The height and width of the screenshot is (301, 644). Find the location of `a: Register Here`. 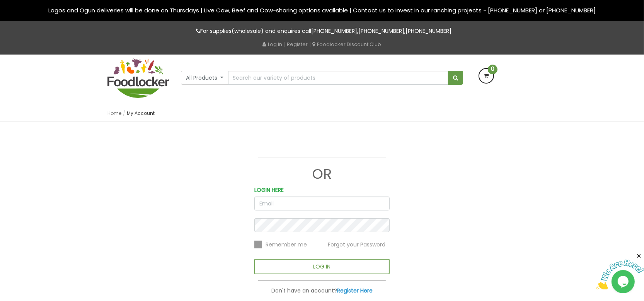

a: Register Here is located at coordinates (355, 291).